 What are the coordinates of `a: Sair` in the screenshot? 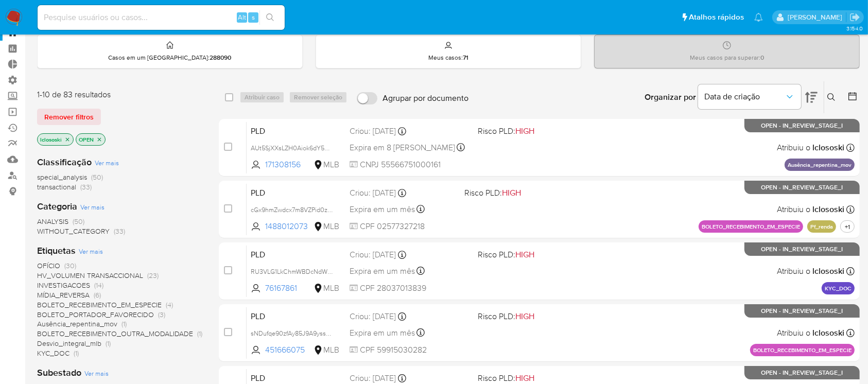 It's located at (855, 17).